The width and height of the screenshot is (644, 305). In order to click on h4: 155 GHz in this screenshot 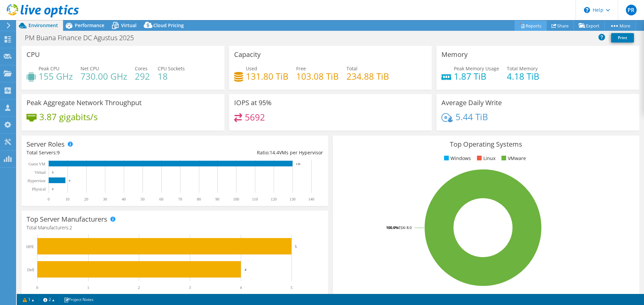, I will do `click(56, 76)`.